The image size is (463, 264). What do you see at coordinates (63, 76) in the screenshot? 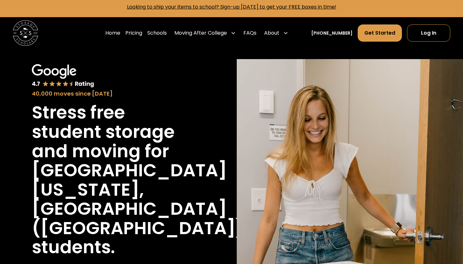
I see `img: Google 4.7 star rating` at bounding box center [63, 76].